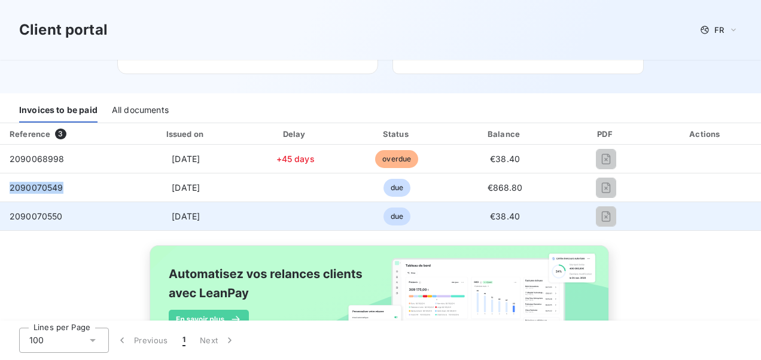  I want to click on div: Invoices to be paid, so click(58, 110).